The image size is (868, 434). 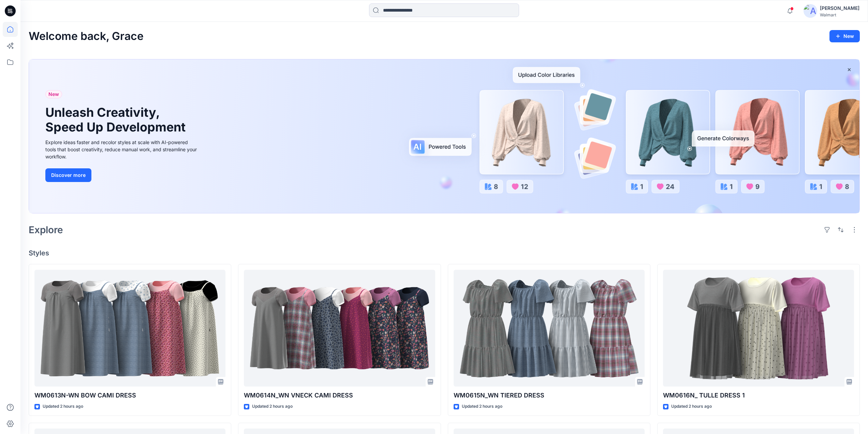 What do you see at coordinates (130, 328) in the screenshot?
I see `a: WM0613N-WN BOW CAMI DRESS` at bounding box center [130, 328].